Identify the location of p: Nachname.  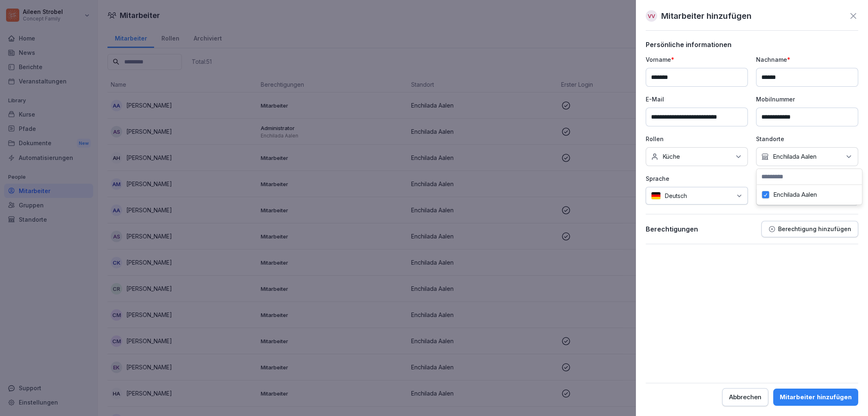
(807, 59).